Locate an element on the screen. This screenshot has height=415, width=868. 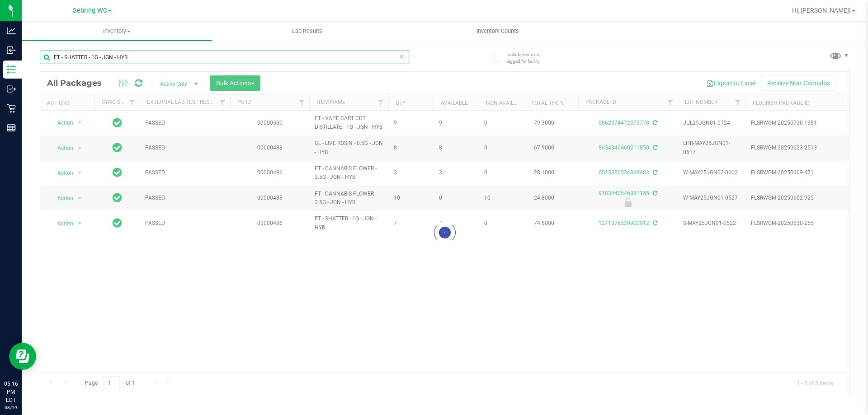
span: Sebring WC is located at coordinates (90, 10).